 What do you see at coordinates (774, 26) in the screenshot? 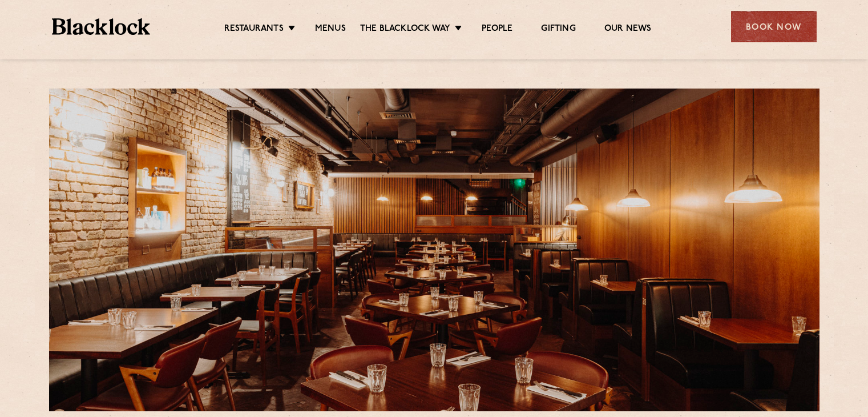
I see `div: Book Now` at bounding box center [774, 26].